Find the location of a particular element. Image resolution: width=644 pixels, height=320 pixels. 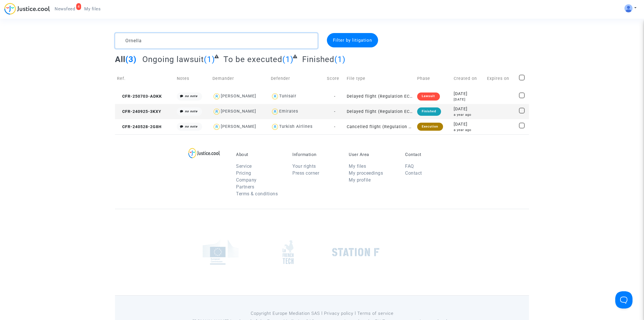

td: Ref. is located at coordinates (145, 78).